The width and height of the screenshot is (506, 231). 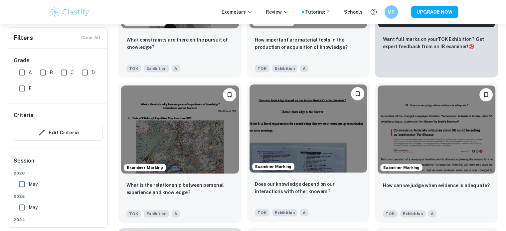 What do you see at coordinates (436, 129) in the screenshot?
I see `img: TOK Exhibition example thumbnail: How can we judge when evidence is adequa` at bounding box center [436, 129].